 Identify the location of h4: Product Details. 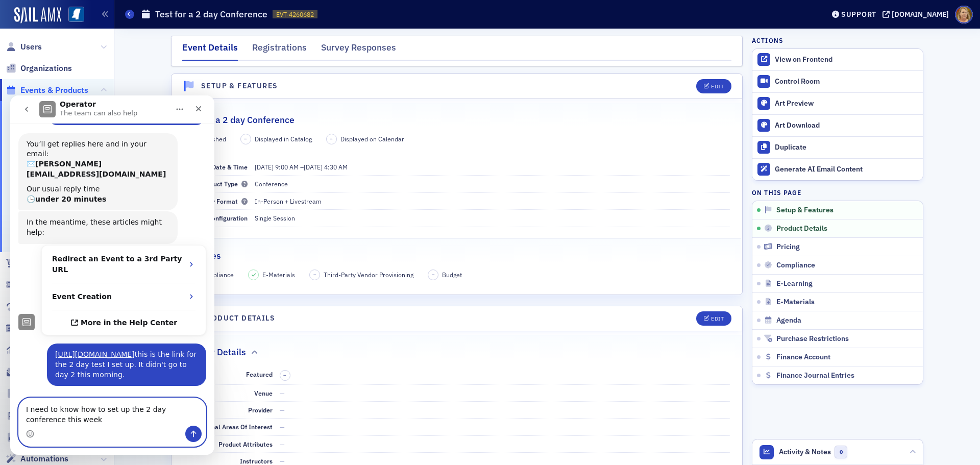
(238, 318).